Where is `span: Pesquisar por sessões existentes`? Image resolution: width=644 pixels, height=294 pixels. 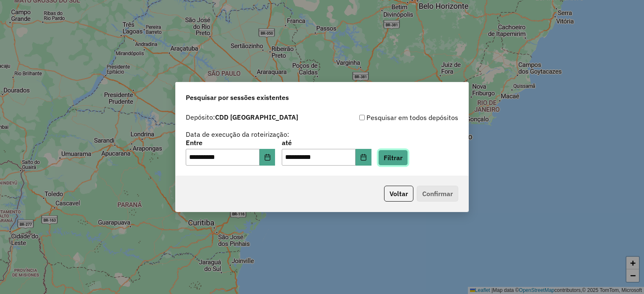
span: Pesquisar por sessões existentes is located at coordinates (238, 98).